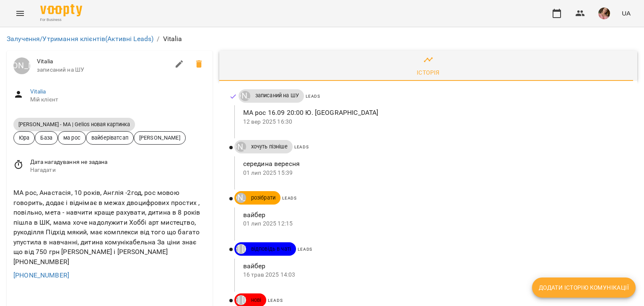 The image size is (644, 306). What do you see at coordinates (110, 227) in the screenshot?
I see `div: МА рос, Анастасія, 10 років, Англія -2год, рос мовою говорить, додає і віднімає в межах двоцифров...` at bounding box center [110, 227].